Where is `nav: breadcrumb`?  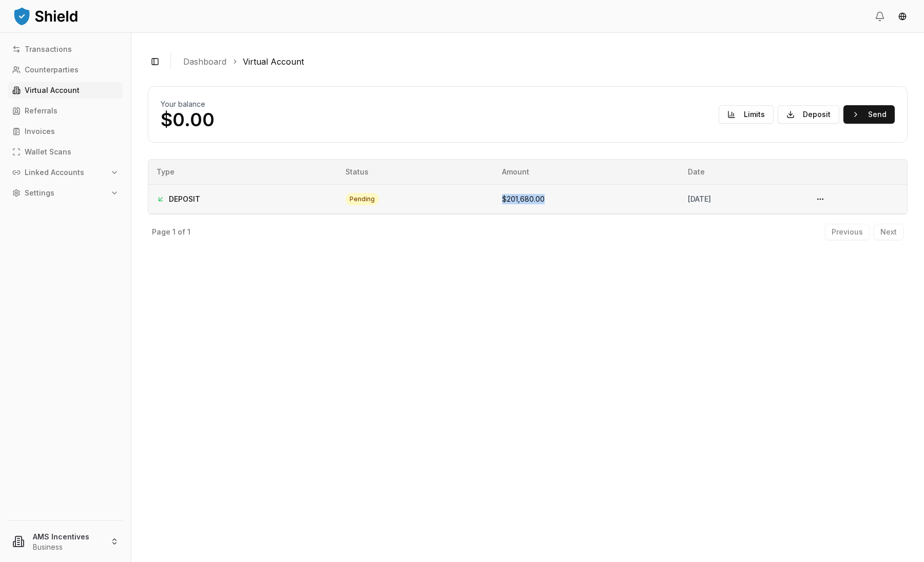 nav: breadcrumb is located at coordinates (541, 61).